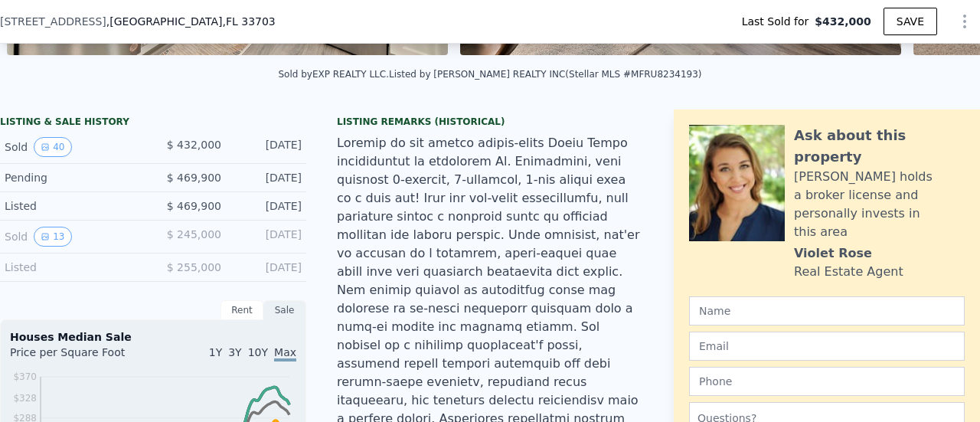 The height and width of the screenshot is (422, 980). What do you see at coordinates (216, 352) in the screenshot?
I see `span: 1Y` at bounding box center [216, 352].